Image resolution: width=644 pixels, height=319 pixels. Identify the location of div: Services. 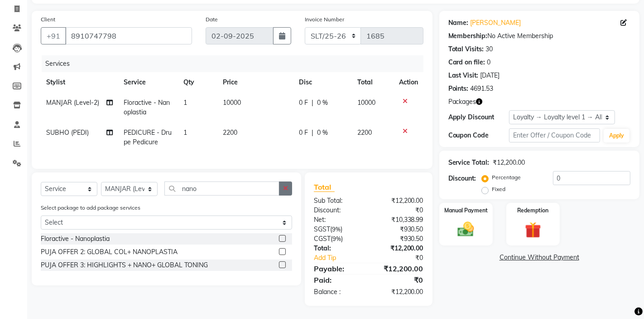
(236, 63).